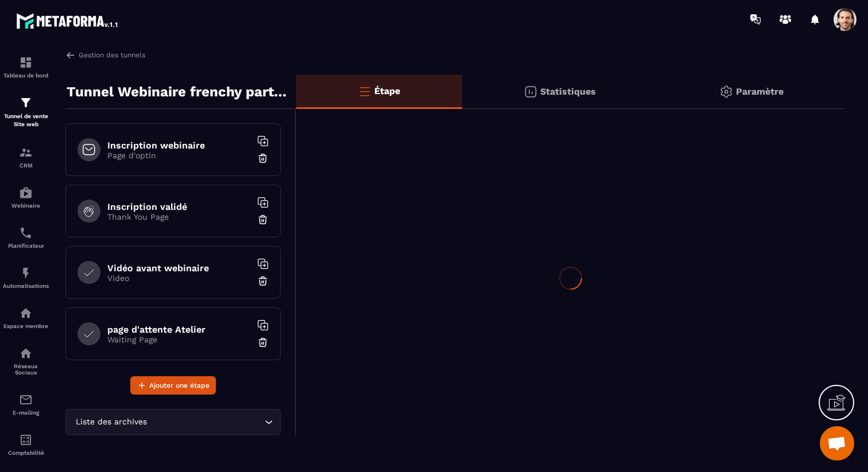  Describe the element at coordinates (759, 91) in the screenshot. I see `p: Paramètre` at that location.